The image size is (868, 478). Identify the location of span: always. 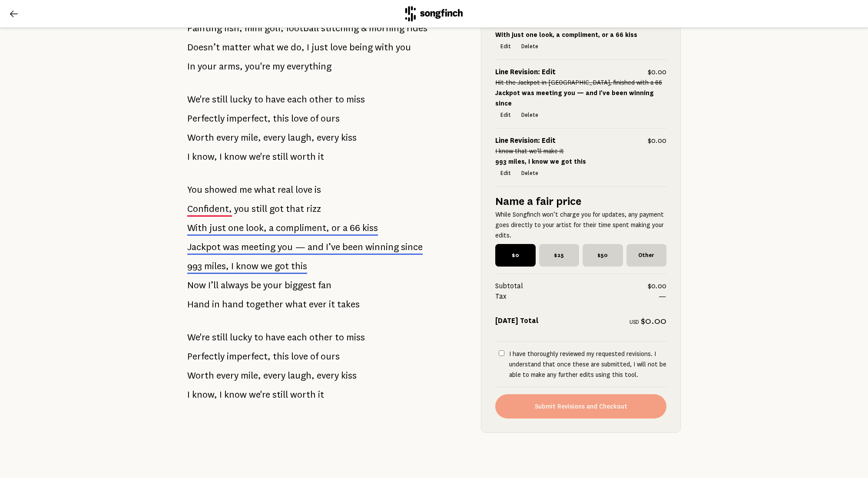
(234, 285).